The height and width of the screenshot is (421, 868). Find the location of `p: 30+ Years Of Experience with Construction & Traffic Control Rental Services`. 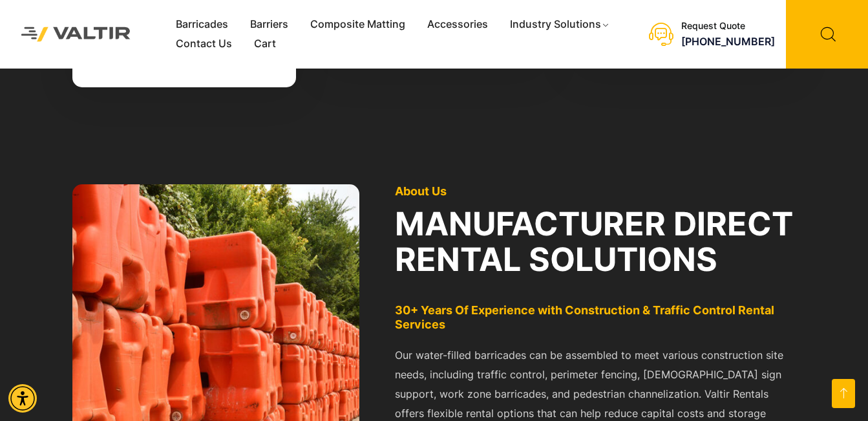

p: 30+ Years Of Experience with Construction & Traffic Control Rental Services is located at coordinates (595, 317).